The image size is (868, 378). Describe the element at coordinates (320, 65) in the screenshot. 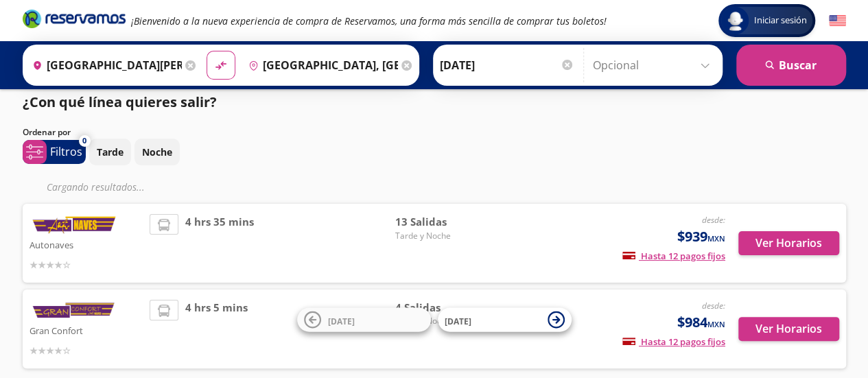

I see `input: Buscar Destino` at that location.